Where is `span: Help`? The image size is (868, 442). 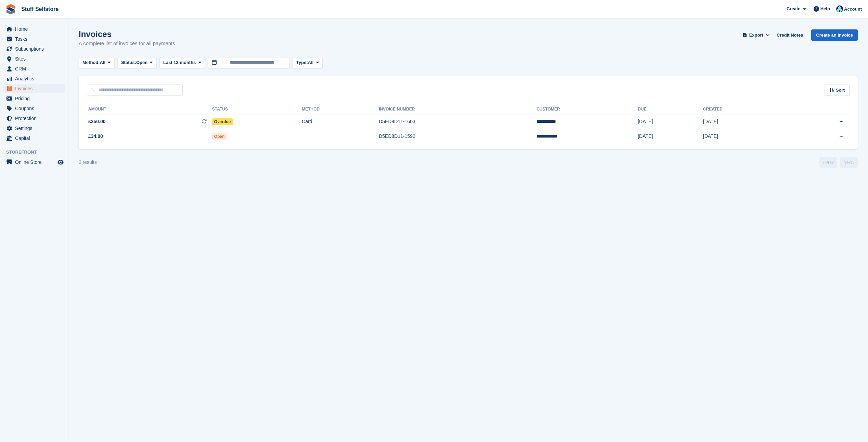 span: Help is located at coordinates (826, 9).